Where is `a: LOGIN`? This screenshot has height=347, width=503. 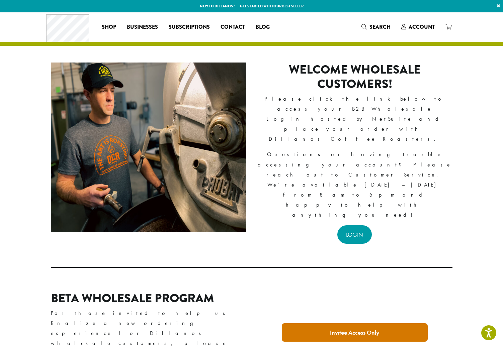
a: LOGIN is located at coordinates (354, 234).